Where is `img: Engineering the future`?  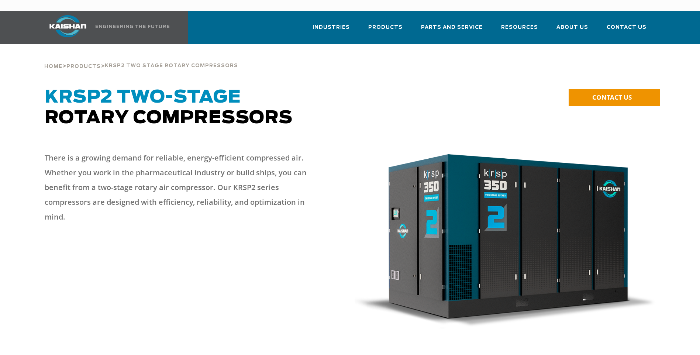 img: Engineering the future is located at coordinates (133, 26).